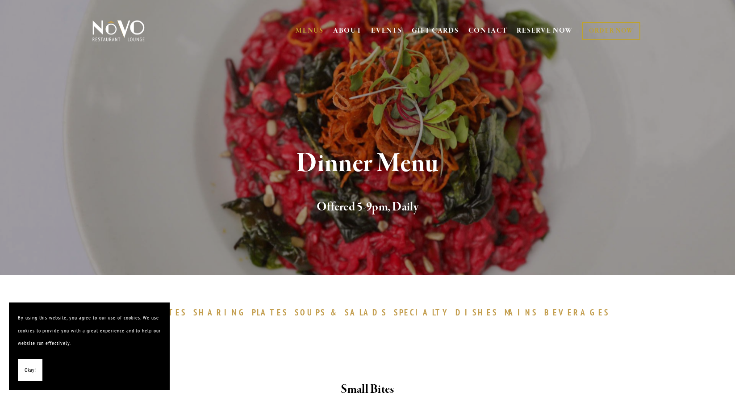 Image resolution: width=735 pixels, height=399 pixels. What do you see at coordinates (367, 163) in the screenshot?
I see `h1: Dinner Menu` at bounding box center [367, 163].